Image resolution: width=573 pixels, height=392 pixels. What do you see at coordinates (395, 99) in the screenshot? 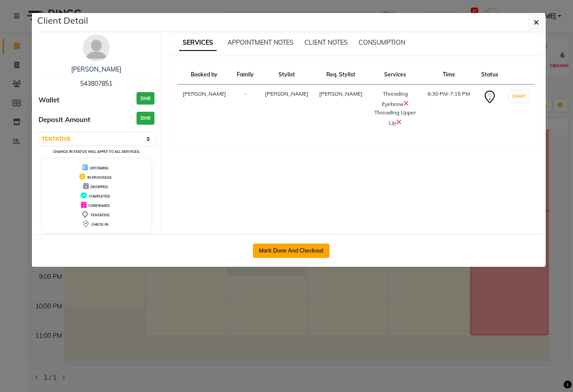
I see `div: Threading Eyebrow` at bounding box center [395, 99].